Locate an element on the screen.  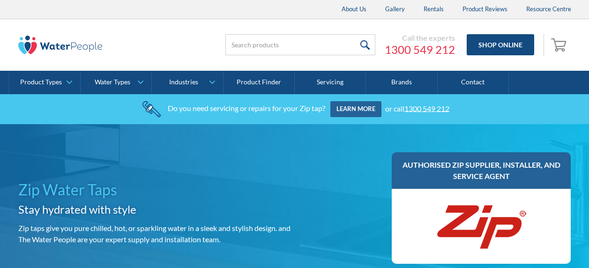
a: Contact is located at coordinates (473, 82).